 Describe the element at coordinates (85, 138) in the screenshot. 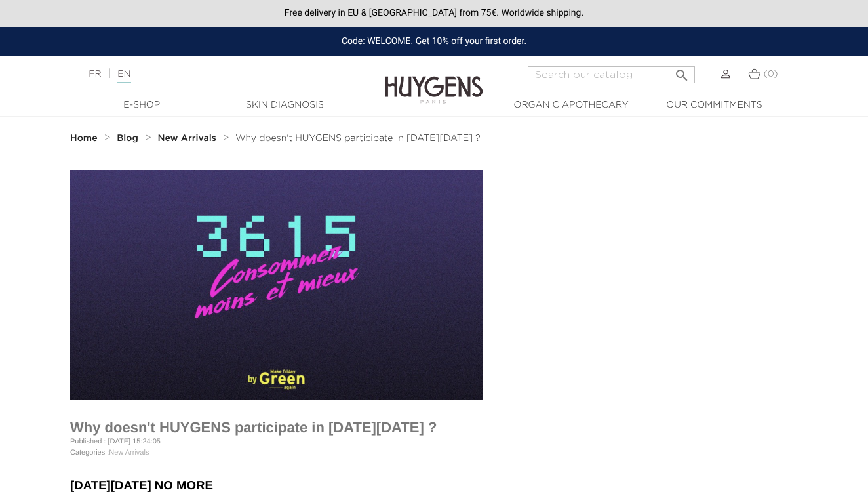

I see `a: Home` at that location.